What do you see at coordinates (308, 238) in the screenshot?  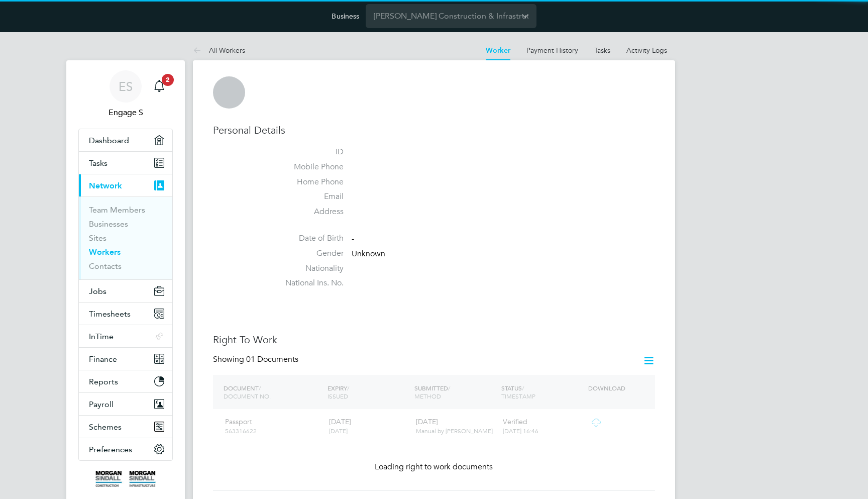 I see `label: Date of Birth` at bounding box center [308, 238].